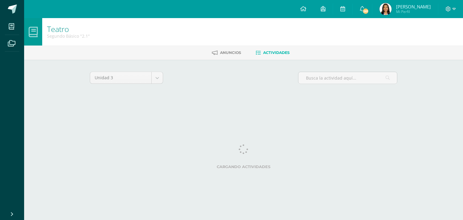 The width and height of the screenshot is (463, 220). Describe the element at coordinates (273, 53) in the screenshot. I see `a: Actividades` at that location.